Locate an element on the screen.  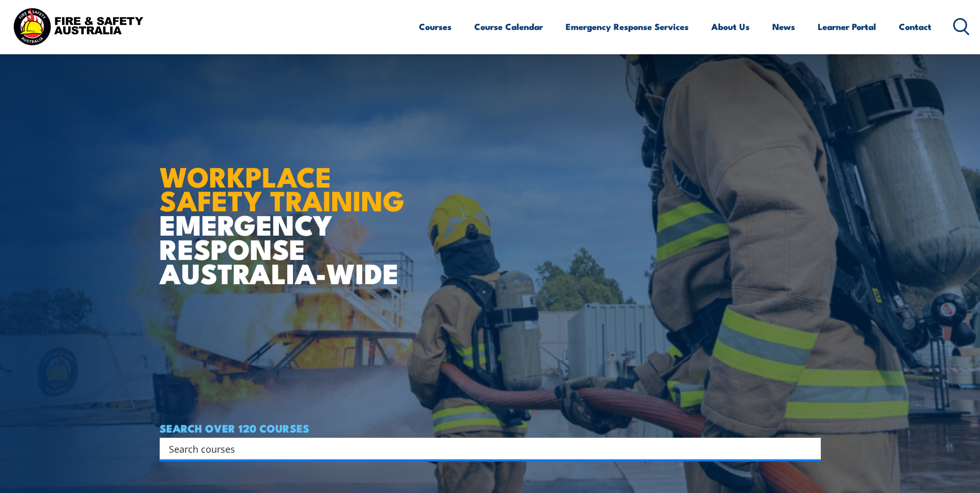
a: Course Calendar is located at coordinates (509, 26).